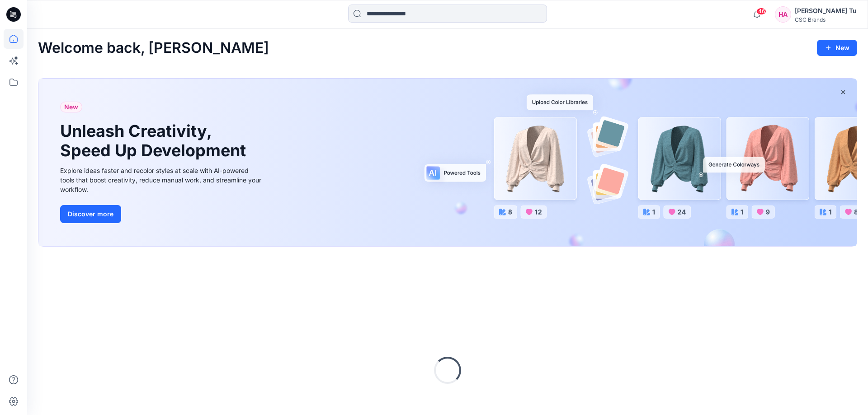 Image resolution: width=868 pixels, height=415 pixels. What do you see at coordinates (162, 180) in the screenshot?
I see `div: Explore ideas faster and recolor styles at scale with AI-powered tools that boost creativity, red...` at bounding box center [162, 180].